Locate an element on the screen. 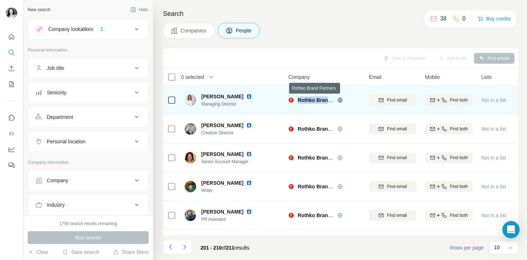  span: 201 - 210 is located at coordinates (211, 248).